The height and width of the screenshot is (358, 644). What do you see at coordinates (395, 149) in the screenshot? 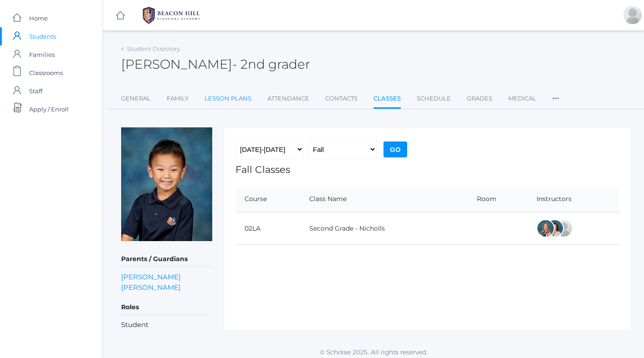
I see `input: Go` at bounding box center [395, 149].